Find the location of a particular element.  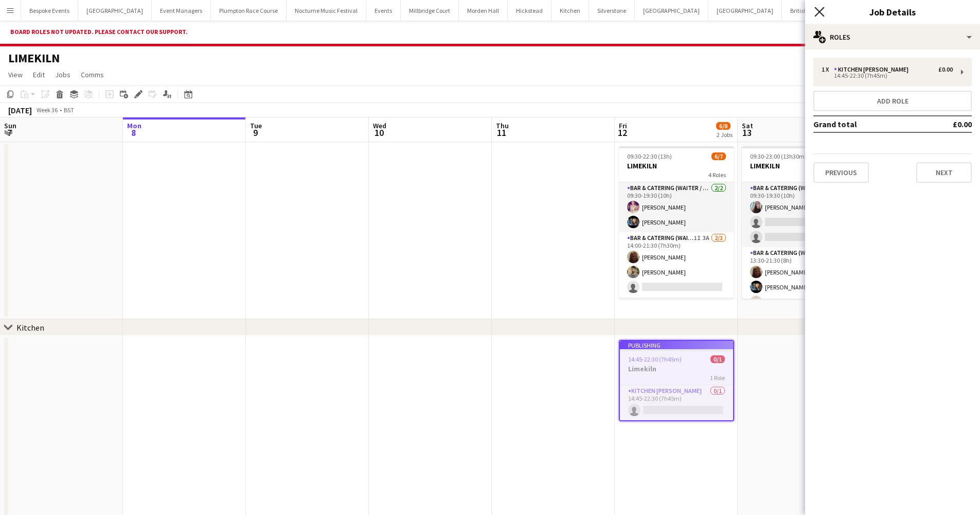

td: Grand total is located at coordinates (868, 125).